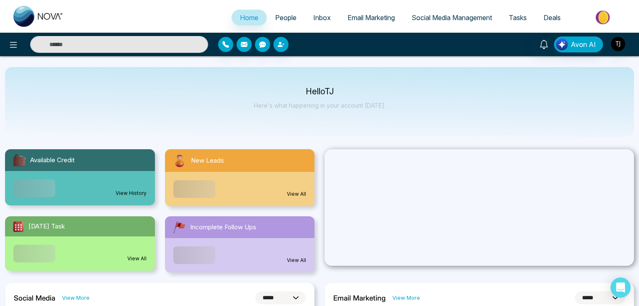 This screenshot has height=306, width=639. Describe the element at coordinates (621, 287) in the screenshot. I see `div: Open Intercom Messenger` at that location.